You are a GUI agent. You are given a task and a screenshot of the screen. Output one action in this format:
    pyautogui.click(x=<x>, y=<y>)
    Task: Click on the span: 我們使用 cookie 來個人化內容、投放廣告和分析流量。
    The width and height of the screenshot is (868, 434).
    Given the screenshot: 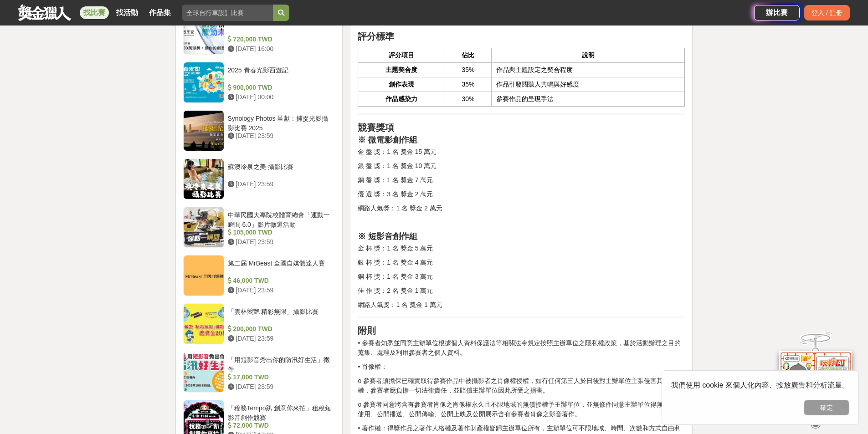 What is the action you would take?
    pyautogui.click(x=760, y=385)
    